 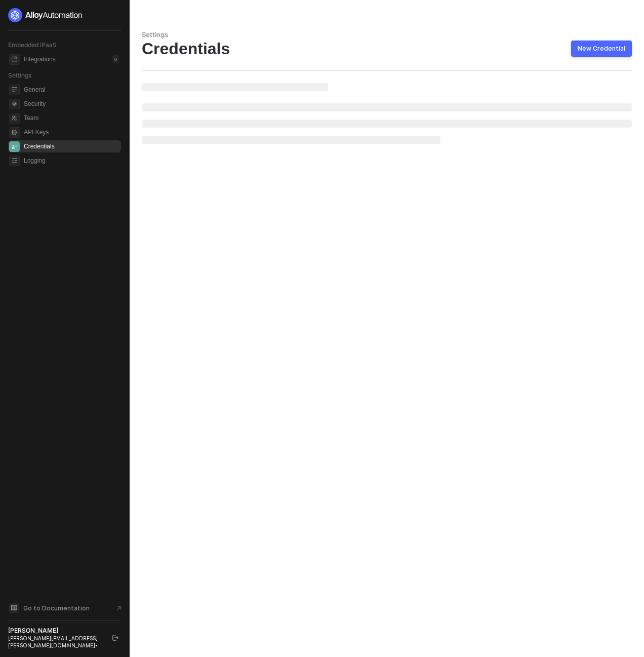 What do you see at coordinates (45, 15) in the screenshot?
I see `img: logo` at bounding box center [45, 15].